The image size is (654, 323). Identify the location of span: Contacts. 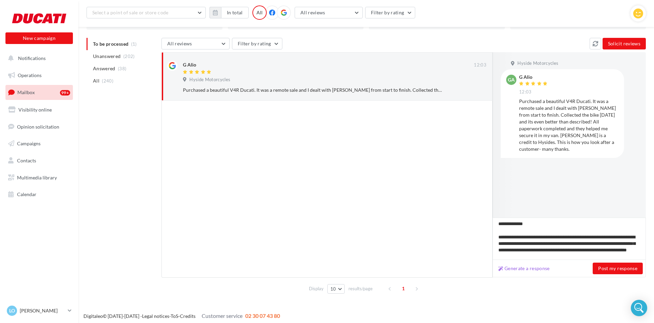
(27, 160).